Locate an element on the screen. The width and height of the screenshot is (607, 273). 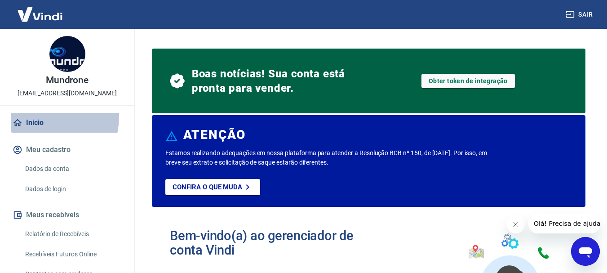
a: Confira o que muda is located at coordinates (212, 187).